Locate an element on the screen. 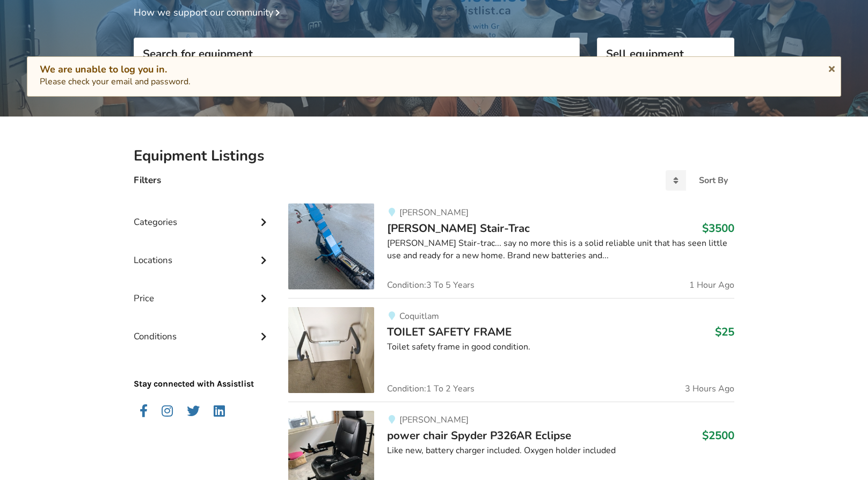  h3: $2500 is located at coordinates (718, 435).